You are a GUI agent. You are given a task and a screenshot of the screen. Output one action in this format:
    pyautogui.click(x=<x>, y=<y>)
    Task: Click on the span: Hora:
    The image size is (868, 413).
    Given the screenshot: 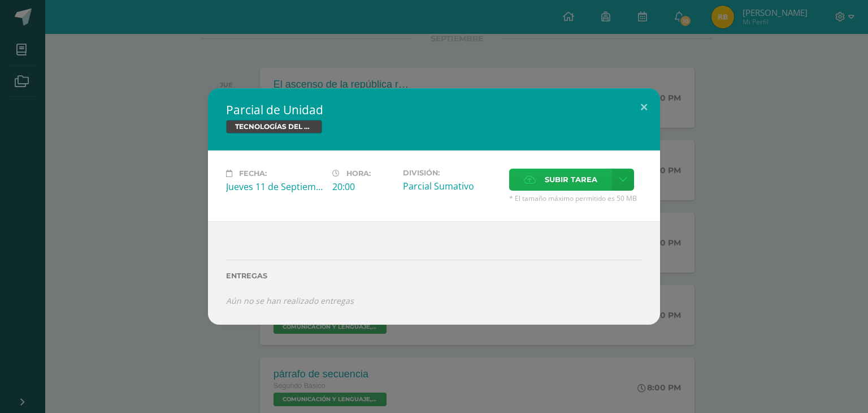 What is the action you would take?
    pyautogui.click(x=359, y=173)
    